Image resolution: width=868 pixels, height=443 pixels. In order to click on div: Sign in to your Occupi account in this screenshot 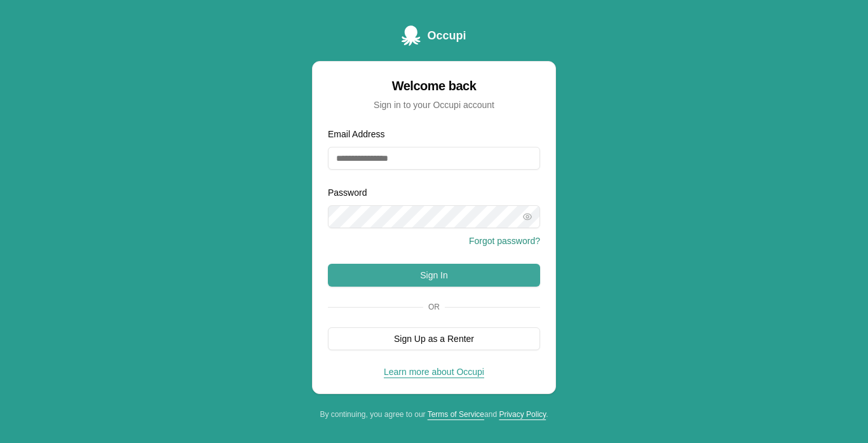, I will do `click(434, 105)`.